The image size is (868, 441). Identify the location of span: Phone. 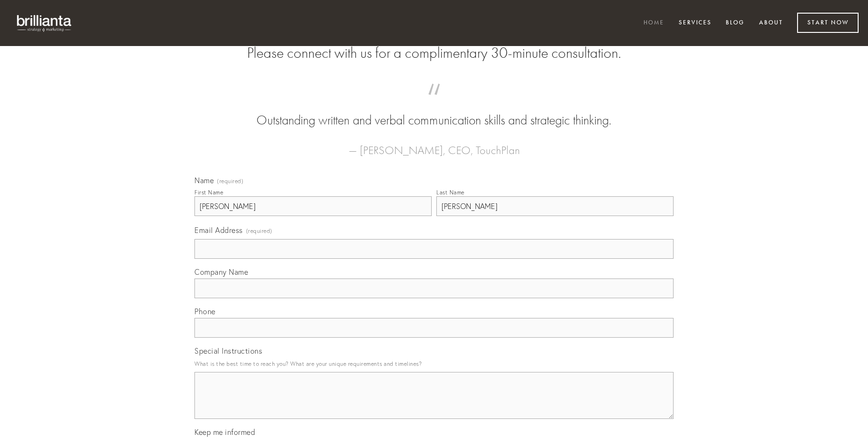
(204, 312).